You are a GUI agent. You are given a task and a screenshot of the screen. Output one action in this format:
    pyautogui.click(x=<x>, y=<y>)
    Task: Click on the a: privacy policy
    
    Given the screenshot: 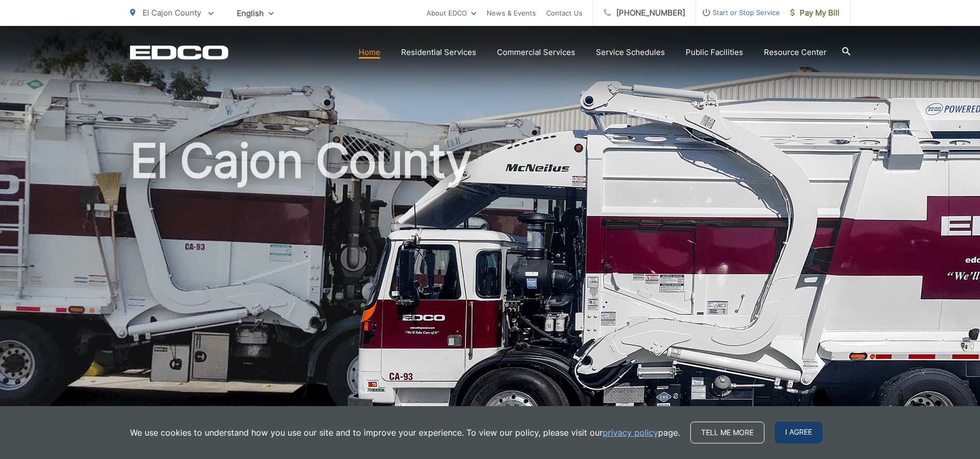 What is the action you would take?
    pyautogui.click(x=631, y=433)
    